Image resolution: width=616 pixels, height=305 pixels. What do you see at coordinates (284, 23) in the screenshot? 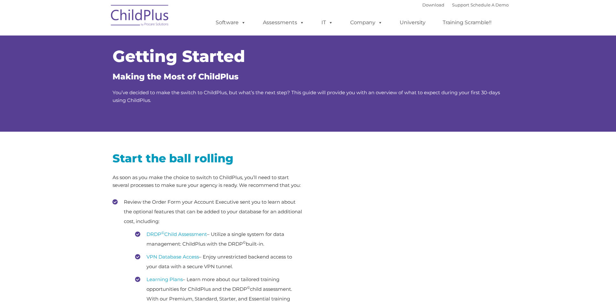
I see `a: Assessments` at bounding box center [284, 23].